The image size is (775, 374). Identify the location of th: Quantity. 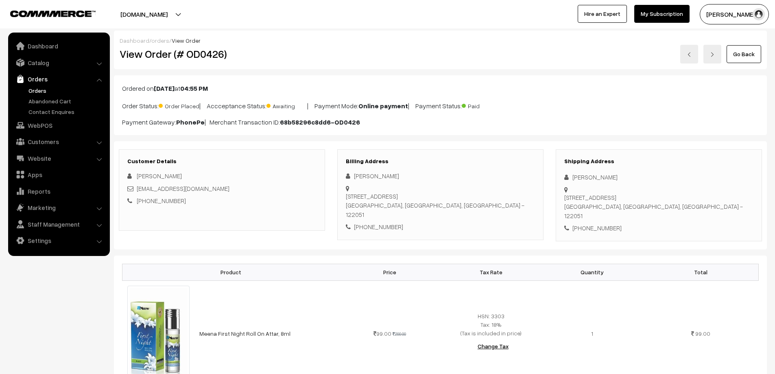
(592, 272).